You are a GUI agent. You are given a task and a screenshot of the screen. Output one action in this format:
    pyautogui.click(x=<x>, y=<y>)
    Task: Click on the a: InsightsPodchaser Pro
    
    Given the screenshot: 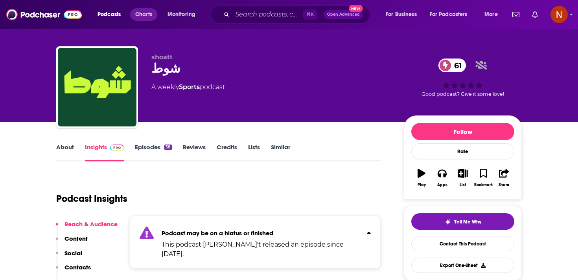 What is the action you would take?
    pyautogui.click(x=104, y=152)
    